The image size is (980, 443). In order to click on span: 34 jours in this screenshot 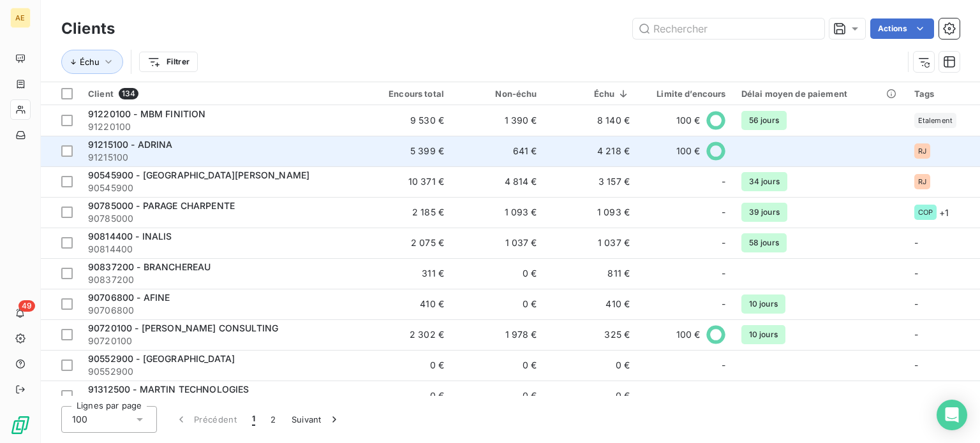, I will do `click(764, 182)`.